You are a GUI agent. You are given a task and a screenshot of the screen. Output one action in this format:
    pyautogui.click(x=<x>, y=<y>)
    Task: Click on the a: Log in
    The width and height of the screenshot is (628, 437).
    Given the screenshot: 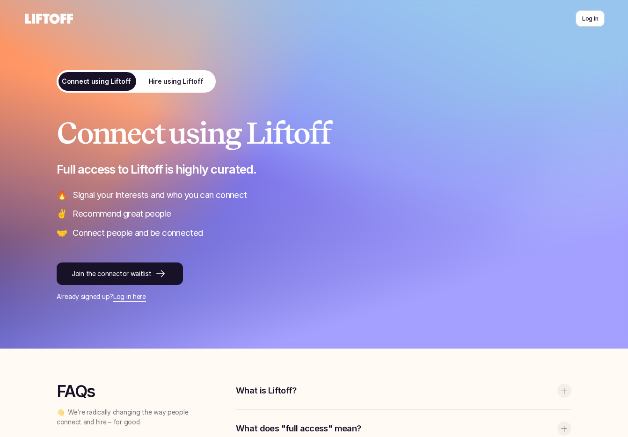 What is the action you would take?
    pyautogui.click(x=590, y=18)
    